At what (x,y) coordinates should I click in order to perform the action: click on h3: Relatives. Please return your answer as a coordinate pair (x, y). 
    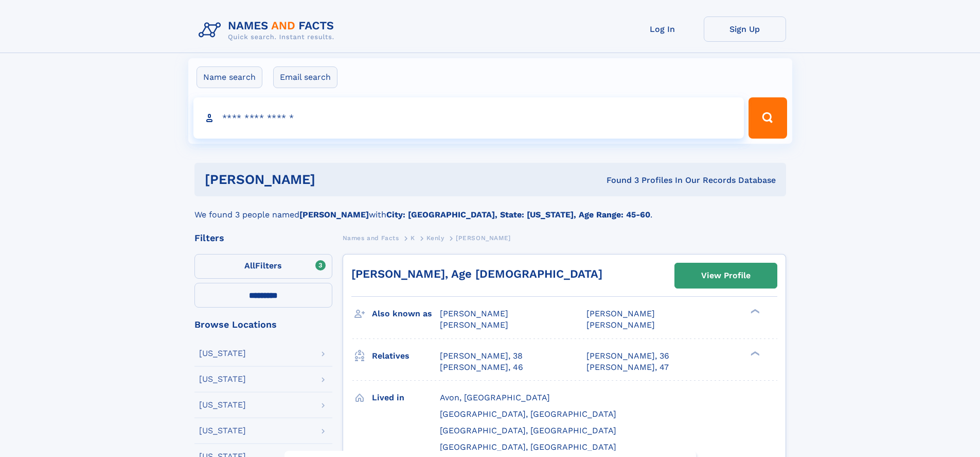
    Looking at the image, I should click on (406, 356).